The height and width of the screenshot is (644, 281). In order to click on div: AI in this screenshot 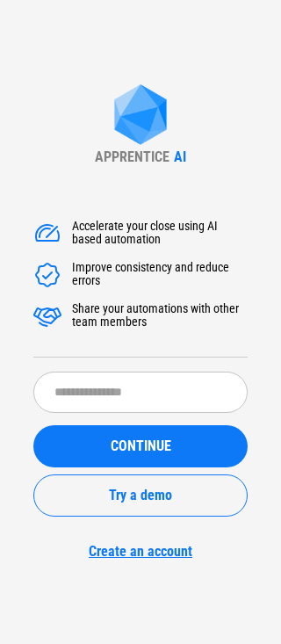, I will do `click(181, 157)`.